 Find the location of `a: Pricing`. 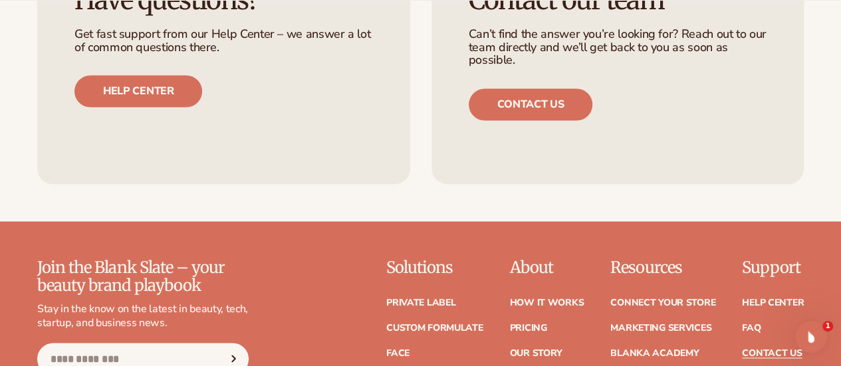

a: Pricing is located at coordinates (528, 328).